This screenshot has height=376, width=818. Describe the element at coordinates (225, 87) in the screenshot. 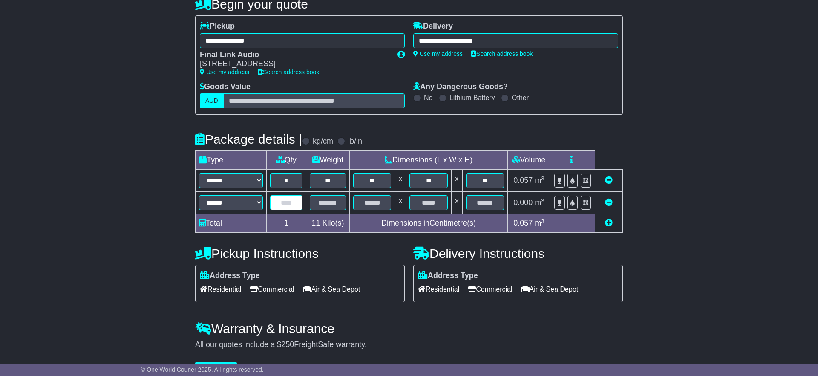

I see `label: Goods Value` at that location.